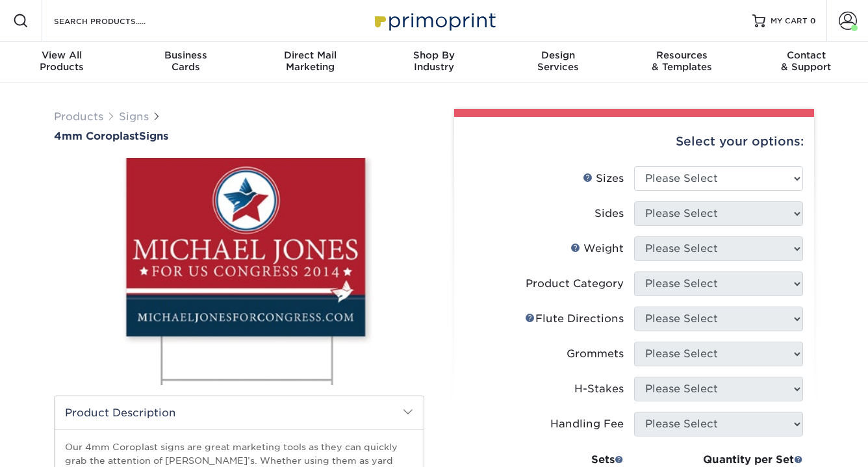 The width and height of the screenshot is (868, 467). What do you see at coordinates (116, 21) in the screenshot?
I see `input: SEARCH PRODUCTS.....` at bounding box center [116, 21].